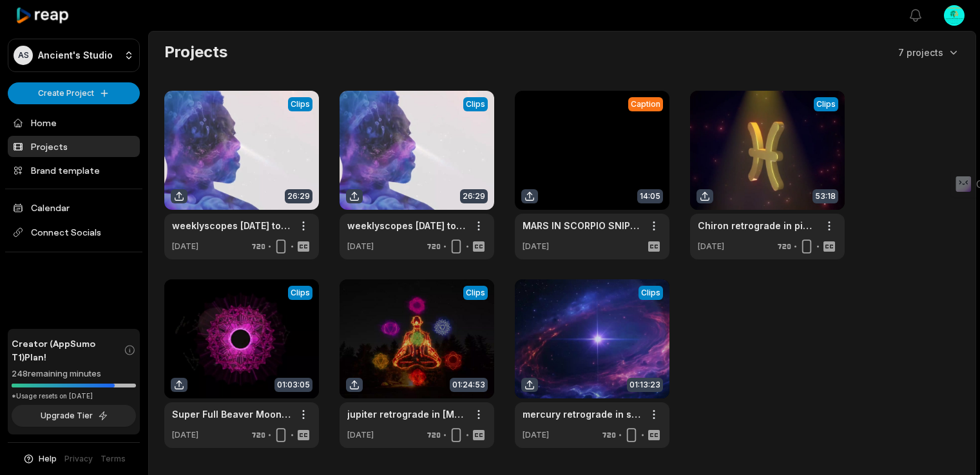  I want to click on div: AS, so click(23, 56).